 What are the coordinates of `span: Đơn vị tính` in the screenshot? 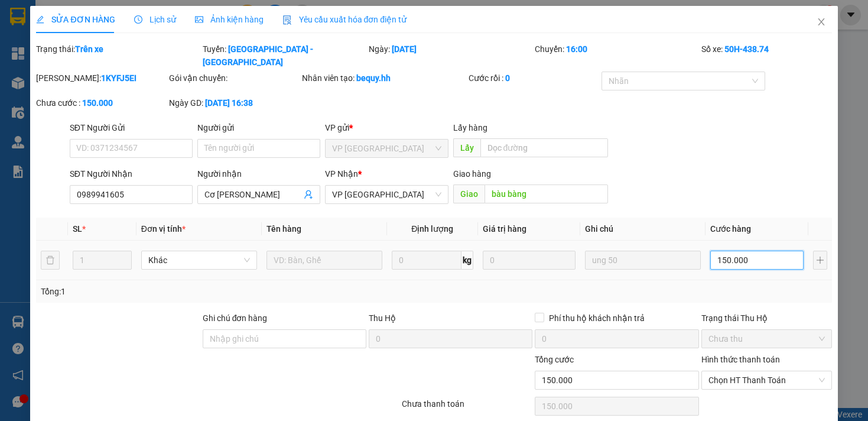 It's located at (163, 228).